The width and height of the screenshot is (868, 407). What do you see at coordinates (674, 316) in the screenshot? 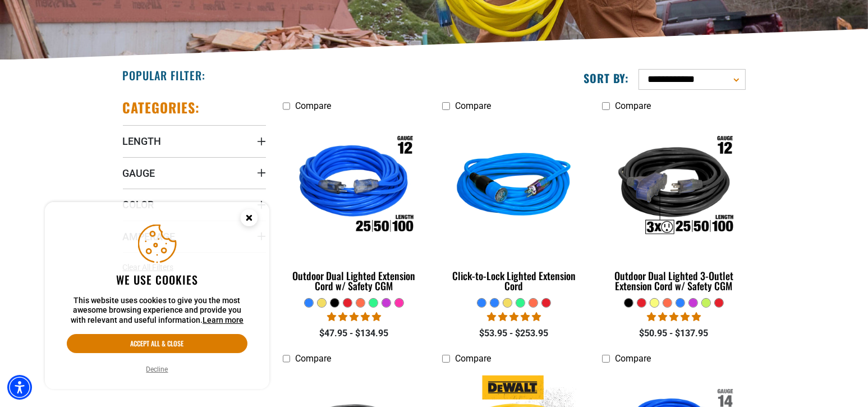
I see `span: 4.80 stars` at bounding box center [674, 316].